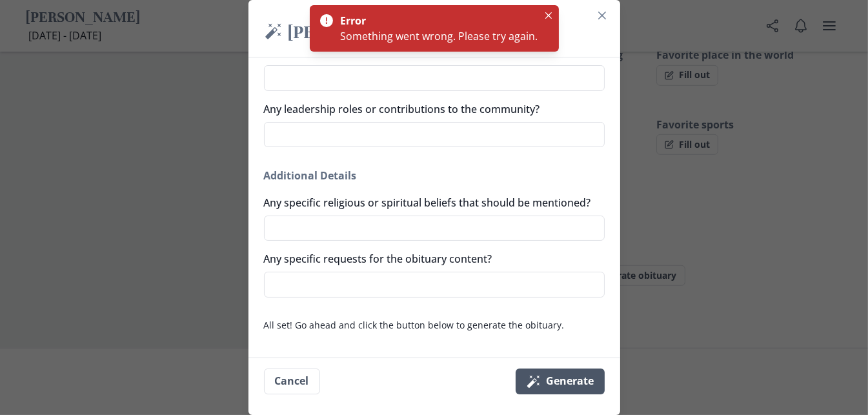 The height and width of the screenshot is (415, 868). I want to click on label: Any specific religious or spiritual beliefs that should be mentioned?, so click(430, 203).